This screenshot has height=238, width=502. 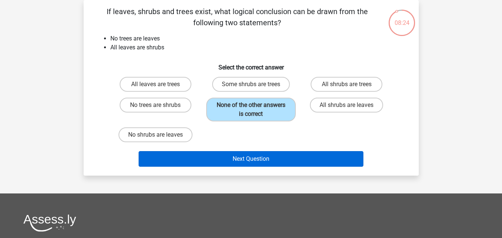 What do you see at coordinates (251, 159) in the screenshot?
I see `button: Next Question` at bounding box center [251, 159].